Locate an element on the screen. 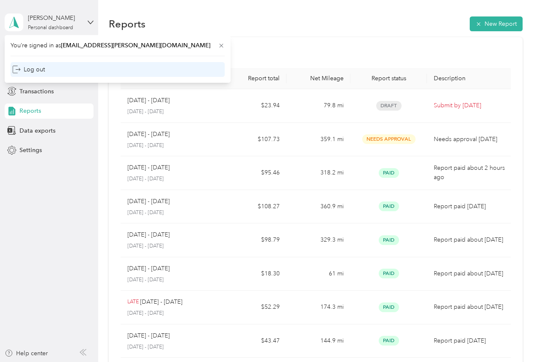  span: Settings is located at coordinates (30, 150).